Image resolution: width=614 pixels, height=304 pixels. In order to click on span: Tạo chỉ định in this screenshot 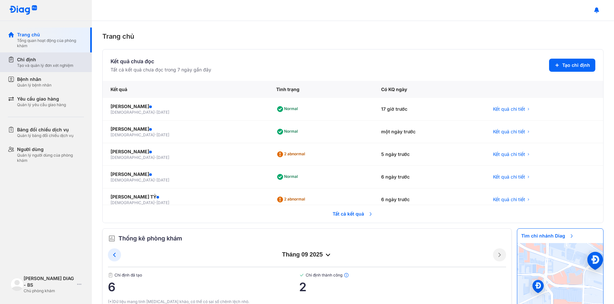, I will do `click(576, 65)`.